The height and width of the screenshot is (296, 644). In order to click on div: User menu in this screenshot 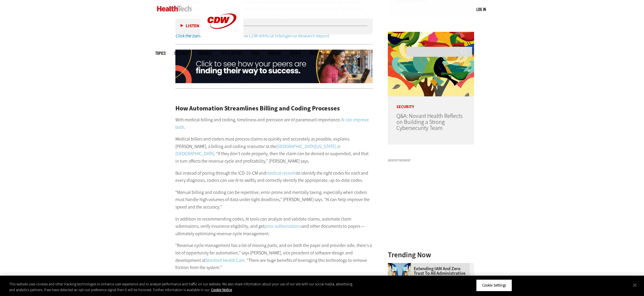, I will do `click(481, 9)`.